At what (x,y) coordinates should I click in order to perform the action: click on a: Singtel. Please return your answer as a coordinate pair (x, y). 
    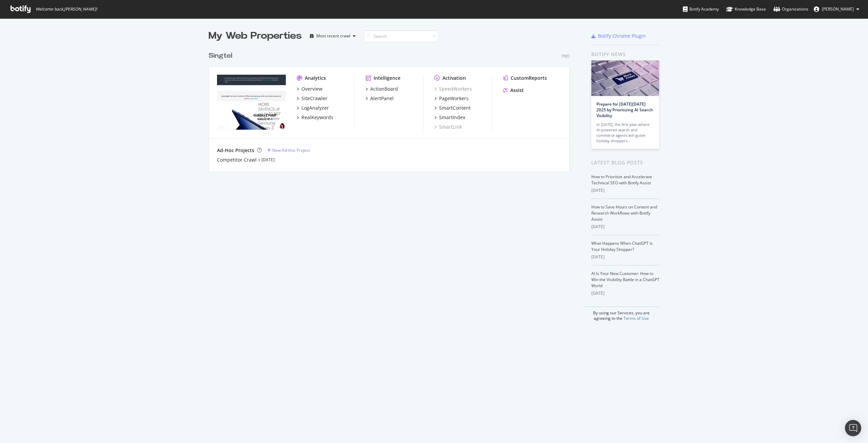
    Looking at the image, I should click on (222, 55).